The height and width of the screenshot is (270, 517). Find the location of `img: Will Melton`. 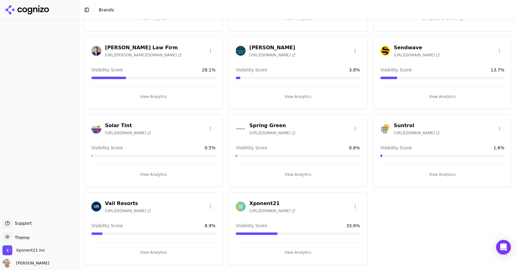

img: Will Melton is located at coordinates (7, 263).